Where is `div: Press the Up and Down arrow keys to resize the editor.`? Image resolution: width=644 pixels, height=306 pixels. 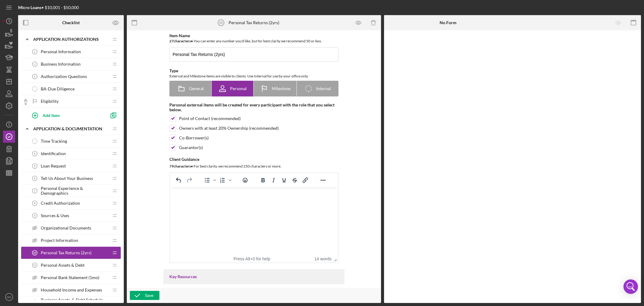 div: Press the Up and Down arrow keys to resize the editor. is located at coordinates (335, 258).